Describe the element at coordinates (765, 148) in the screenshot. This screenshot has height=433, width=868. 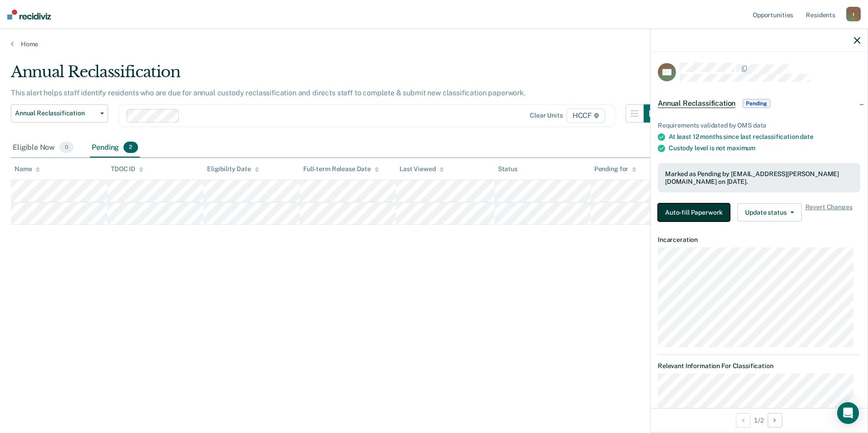
I see `div: Custody level is not` at that location.